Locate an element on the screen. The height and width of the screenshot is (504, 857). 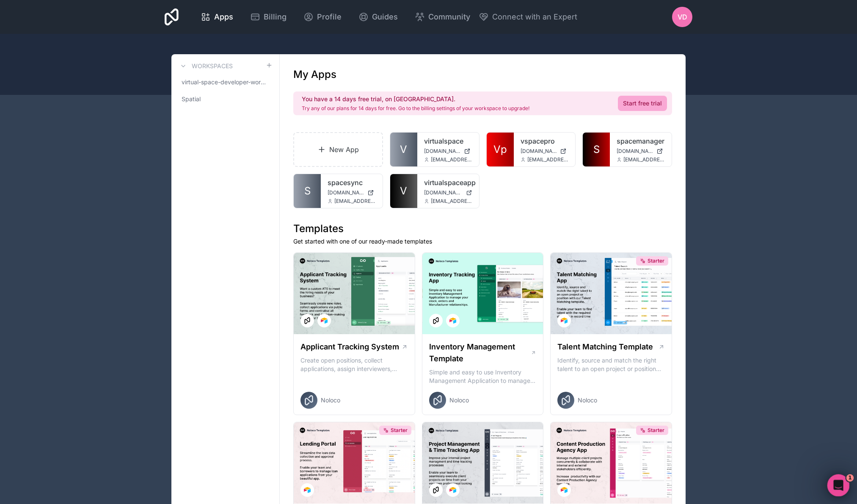
a: virtualspace is located at coordinates (448, 141).